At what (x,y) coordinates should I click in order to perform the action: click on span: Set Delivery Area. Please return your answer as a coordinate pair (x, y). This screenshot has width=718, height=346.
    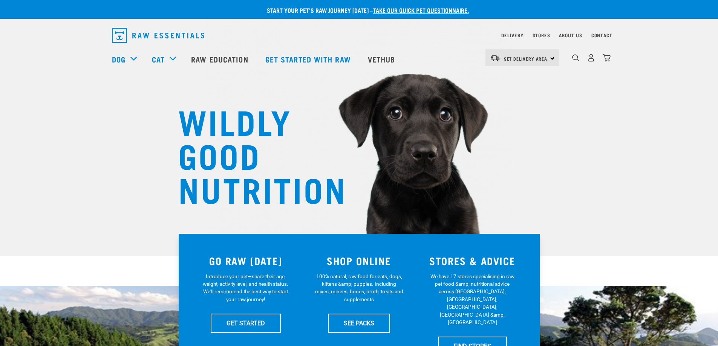
    Looking at the image, I should click on (526, 58).